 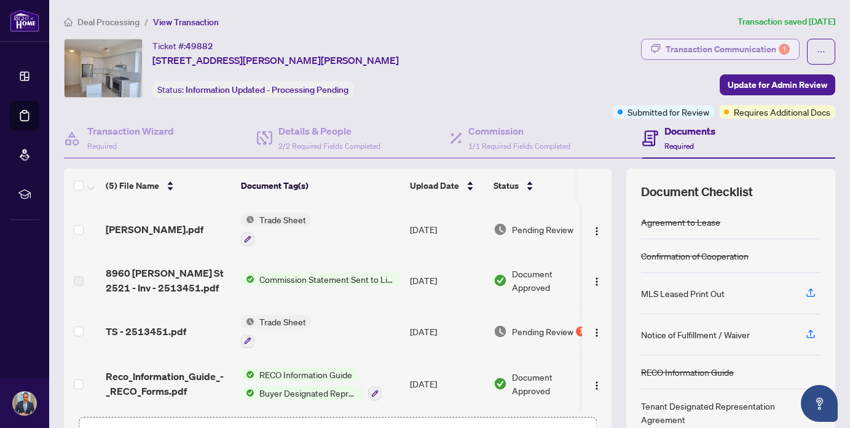 What do you see at coordinates (681, 222) in the screenshot?
I see `div: Agreement to Lease` at bounding box center [681, 222].